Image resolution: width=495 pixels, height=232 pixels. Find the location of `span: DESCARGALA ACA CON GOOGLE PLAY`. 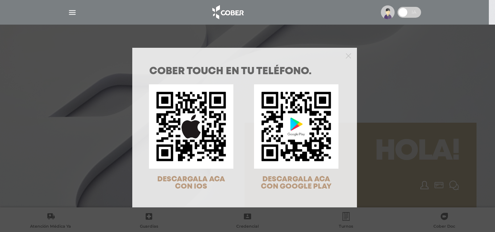

span: DESCARGALA ACA CON GOOGLE PLAY is located at coordinates (296, 183).